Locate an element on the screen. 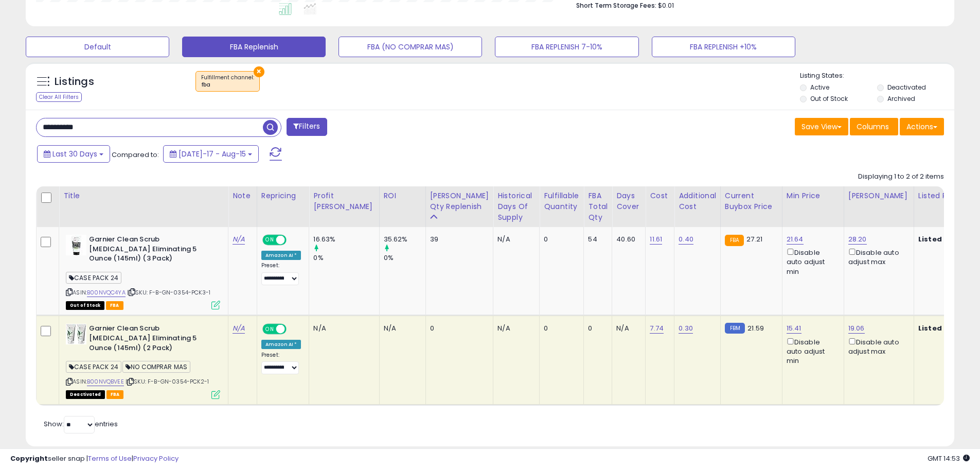 The image size is (980, 469). img: 51xg5PXzUbS._SL40_.jpg is located at coordinates (76, 334).